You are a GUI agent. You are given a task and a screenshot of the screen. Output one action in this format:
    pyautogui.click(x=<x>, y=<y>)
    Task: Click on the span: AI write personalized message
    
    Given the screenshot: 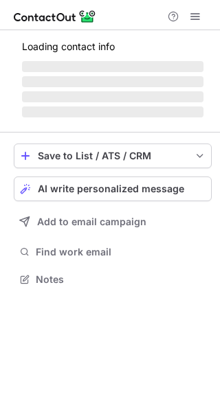 What is the action you would take?
    pyautogui.click(x=110, y=189)
    